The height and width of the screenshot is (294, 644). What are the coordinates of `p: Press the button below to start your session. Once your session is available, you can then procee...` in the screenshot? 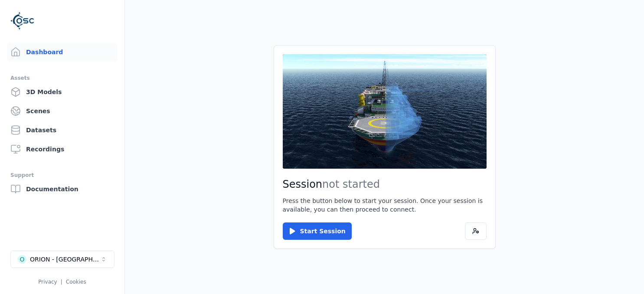 It's located at (385, 206).